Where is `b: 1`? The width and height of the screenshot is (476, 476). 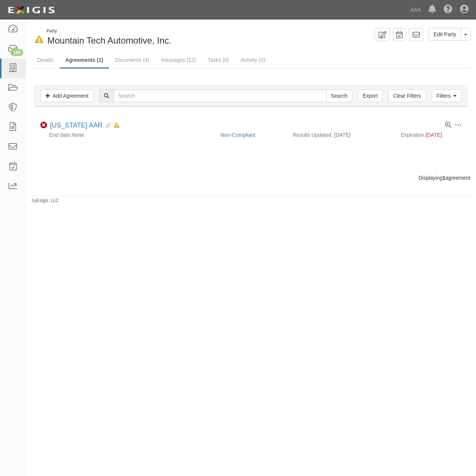 b: 1 is located at coordinates (444, 178).